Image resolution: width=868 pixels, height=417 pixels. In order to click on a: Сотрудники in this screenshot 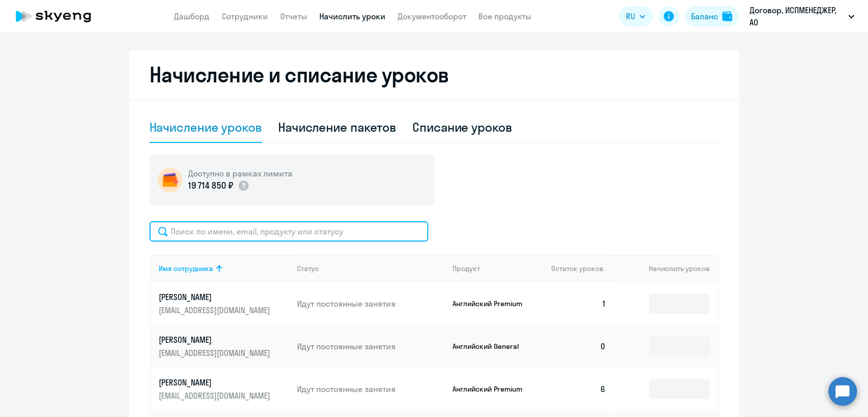, I will do `click(244, 16)`.